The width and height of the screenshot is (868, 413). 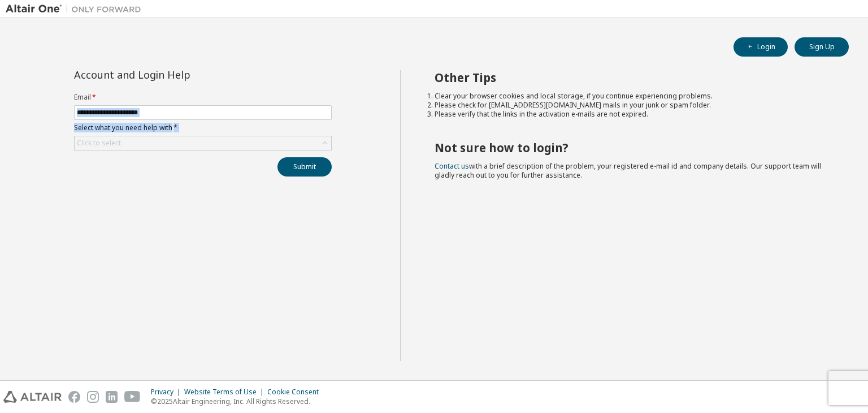 What do you see at coordinates (111, 397) in the screenshot?
I see `img: linkedin.svg` at bounding box center [111, 397].